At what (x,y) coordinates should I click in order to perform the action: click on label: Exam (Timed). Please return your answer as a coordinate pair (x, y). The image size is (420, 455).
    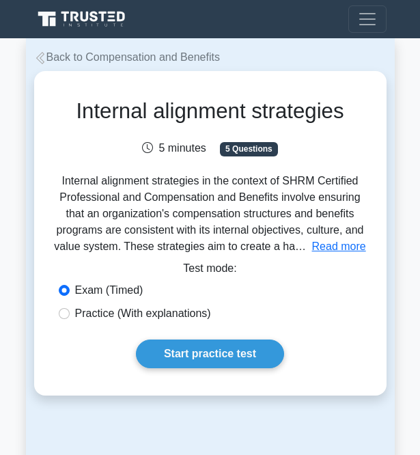
    Looking at the image, I should click on (109, 290).